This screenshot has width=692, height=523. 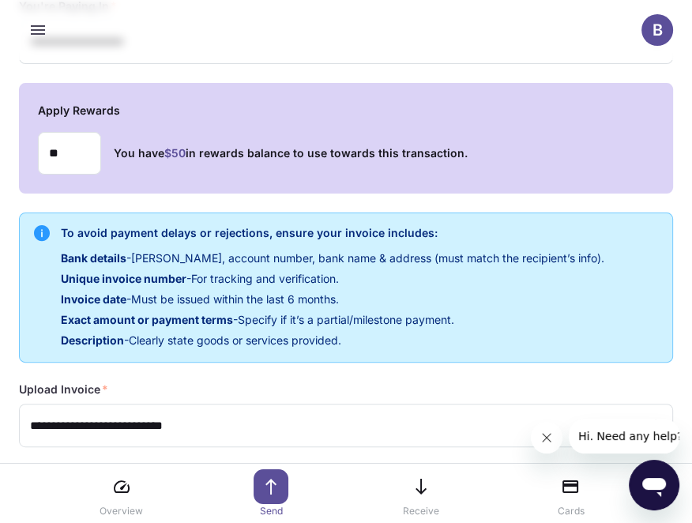 What do you see at coordinates (657, 30) in the screenshot?
I see `button: B` at bounding box center [657, 30].